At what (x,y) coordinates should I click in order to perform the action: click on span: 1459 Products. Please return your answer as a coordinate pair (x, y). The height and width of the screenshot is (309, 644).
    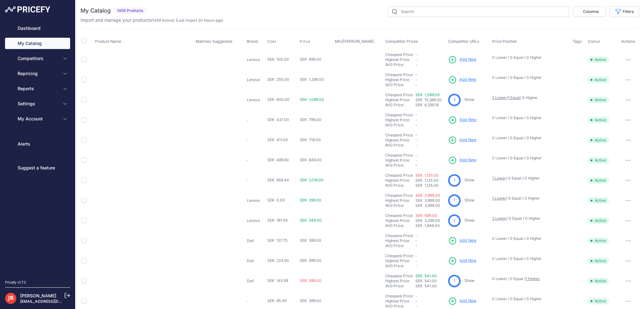
    Looking at the image, I should click on (130, 11).